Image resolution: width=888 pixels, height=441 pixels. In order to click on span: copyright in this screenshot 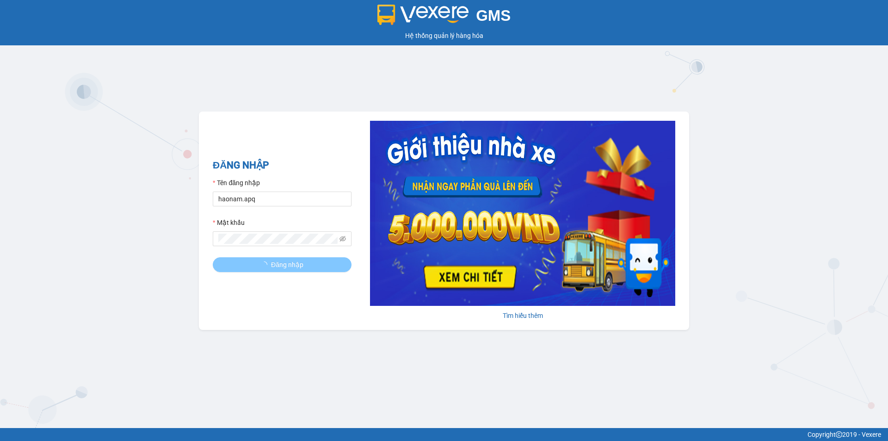, I will do `click(839, 434)`.